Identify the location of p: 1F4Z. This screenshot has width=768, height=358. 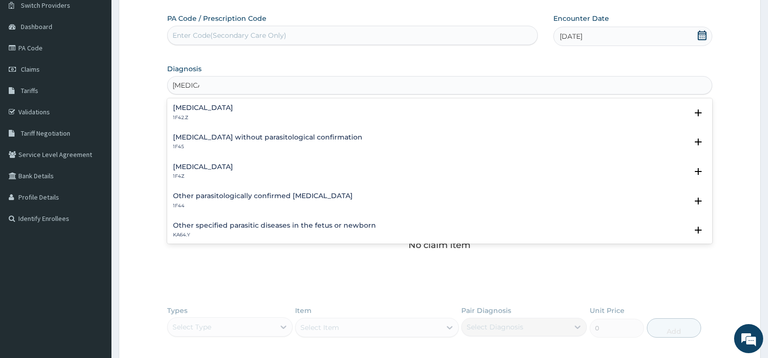
(203, 176).